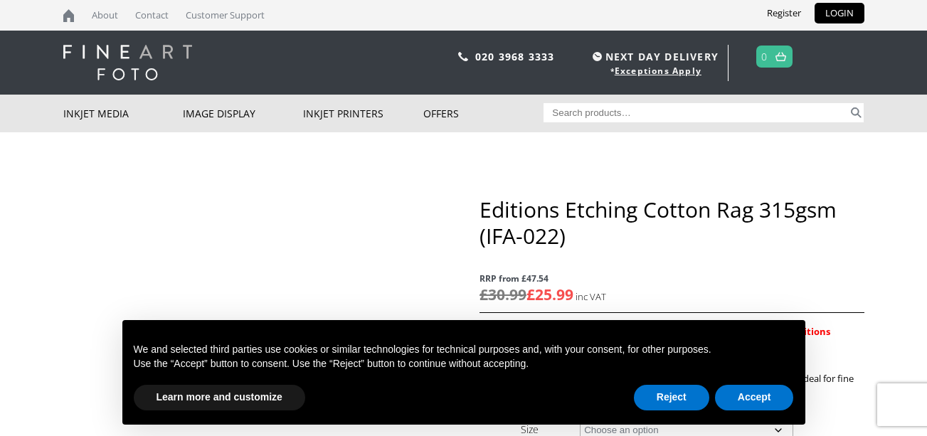 The width and height of the screenshot is (927, 436). Describe the element at coordinates (463, 56) in the screenshot. I see `img: phone.svg` at that location.